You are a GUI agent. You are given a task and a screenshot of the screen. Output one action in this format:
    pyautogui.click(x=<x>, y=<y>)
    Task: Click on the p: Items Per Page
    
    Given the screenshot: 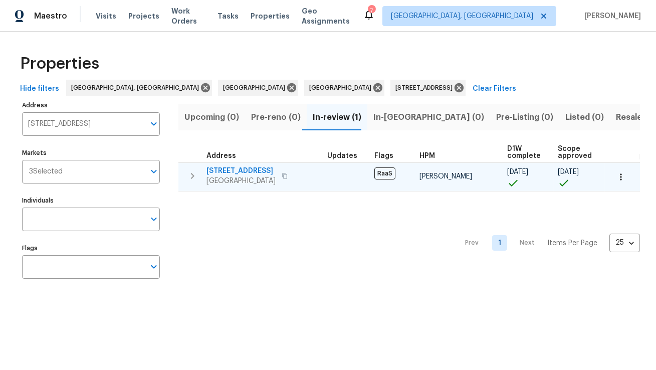 What is the action you would take?
    pyautogui.click(x=572, y=243)
    